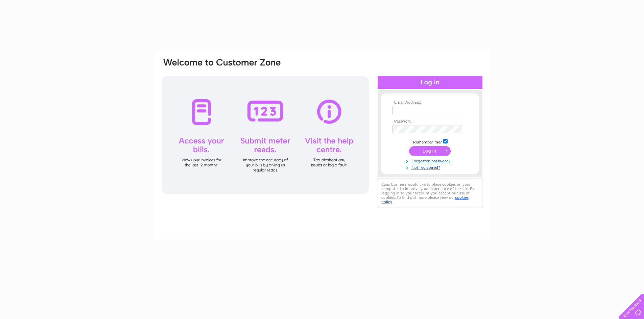 The width and height of the screenshot is (644, 319). I want to click on input: Submit, so click(430, 151).